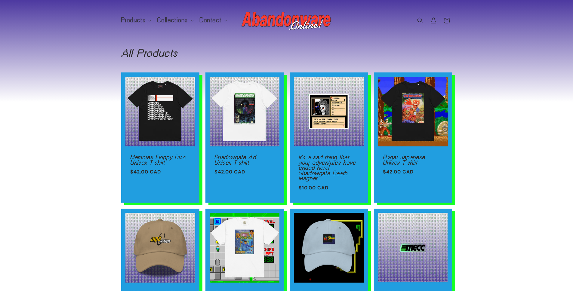 This screenshot has width=573, height=291. I want to click on a: It's a sad thing that your adventures have ended here! Shadowgate Death Magnet, so click(329, 168).